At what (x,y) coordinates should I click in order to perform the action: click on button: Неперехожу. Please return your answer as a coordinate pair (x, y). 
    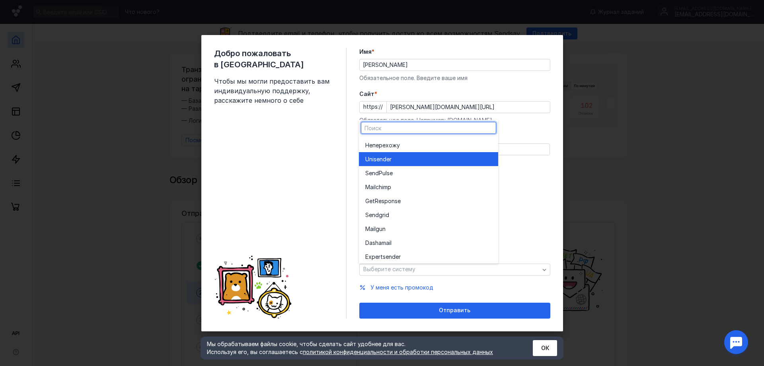
    Looking at the image, I should click on (428, 145).